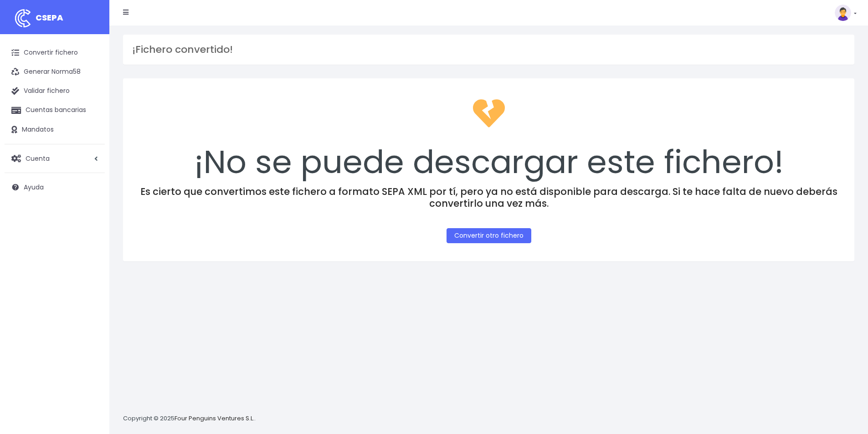 Image resolution: width=868 pixels, height=434 pixels. I want to click on a: Validar fichero, so click(55, 91).